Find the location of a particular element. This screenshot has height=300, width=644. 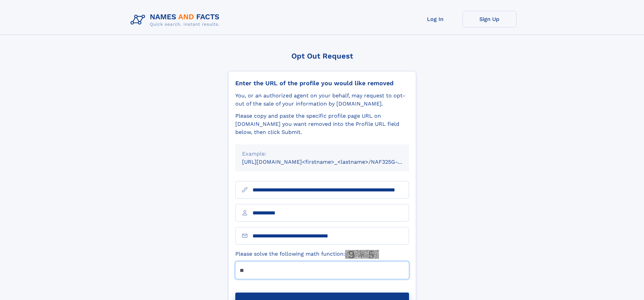

a: Sign Up is located at coordinates (490, 19).